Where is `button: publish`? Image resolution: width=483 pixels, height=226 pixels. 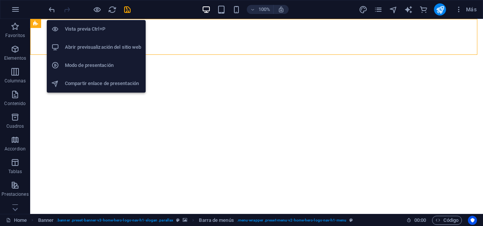 button: publish is located at coordinates (440, 9).